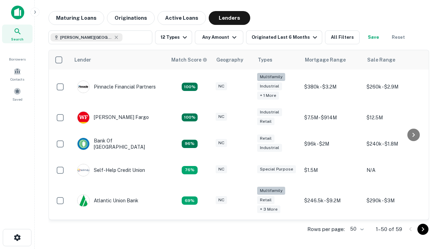  What do you see at coordinates (394, 201) in the screenshot?
I see `td: $290k - $3M` at bounding box center [394, 201].